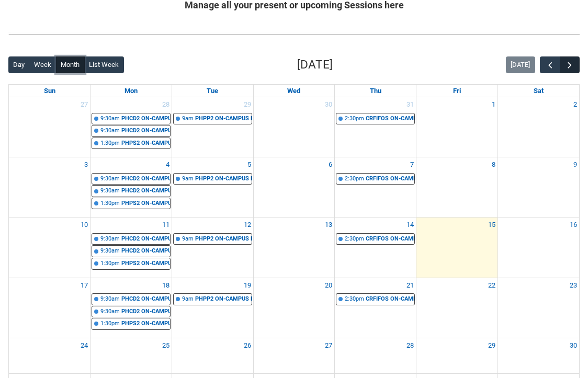 This screenshot has height=378, width=588. I want to click on a: Go to July 31, 2025, so click(410, 105).